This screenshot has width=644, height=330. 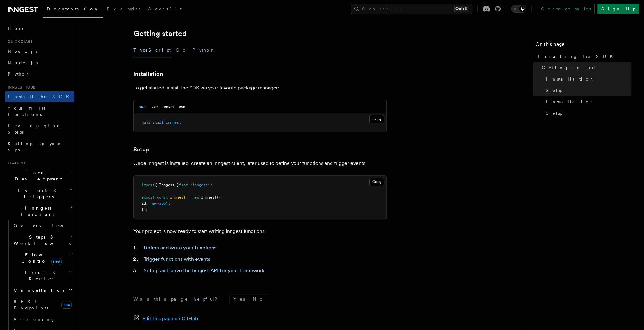 I want to click on span: Next.js, so click(x=22, y=51).